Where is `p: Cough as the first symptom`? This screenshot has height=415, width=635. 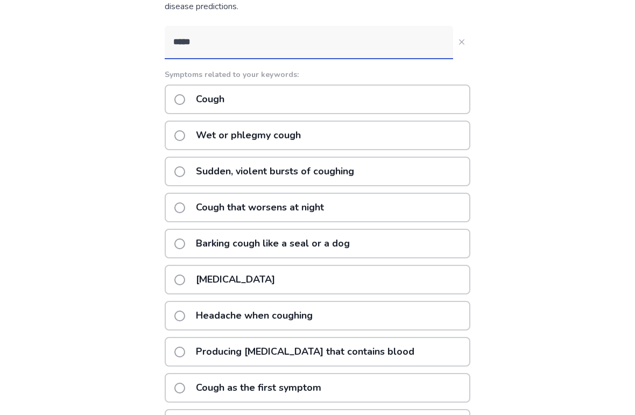 p: Cough as the first symptom is located at coordinates (258, 388).